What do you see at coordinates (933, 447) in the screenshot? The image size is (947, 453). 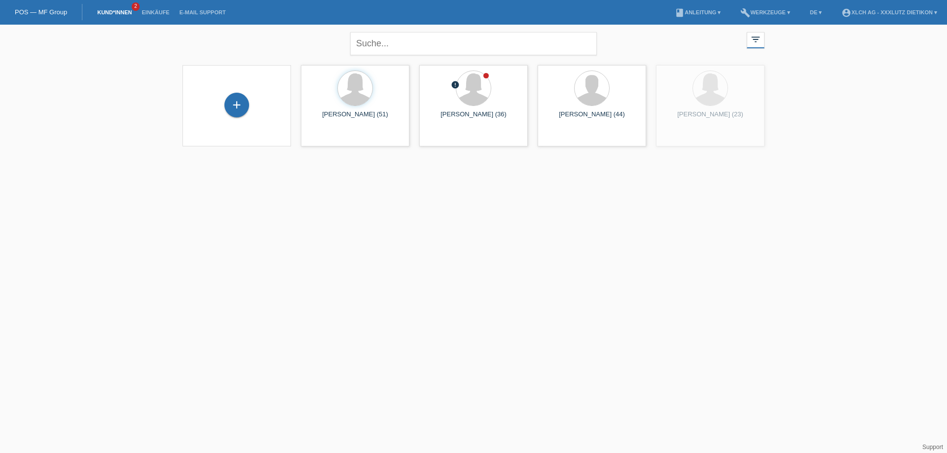 I see `a: Support` at bounding box center [933, 447].